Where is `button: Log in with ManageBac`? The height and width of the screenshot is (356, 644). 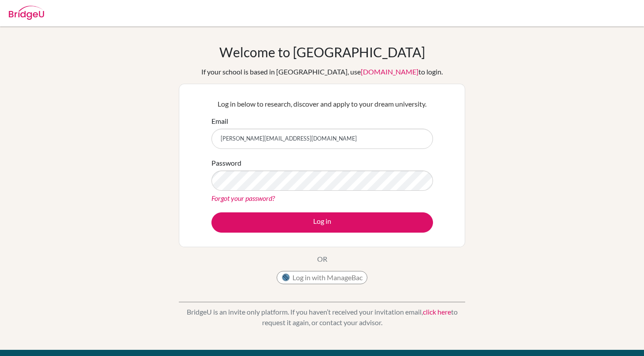
button: Log in with ManageBac is located at coordinates (322, 278).